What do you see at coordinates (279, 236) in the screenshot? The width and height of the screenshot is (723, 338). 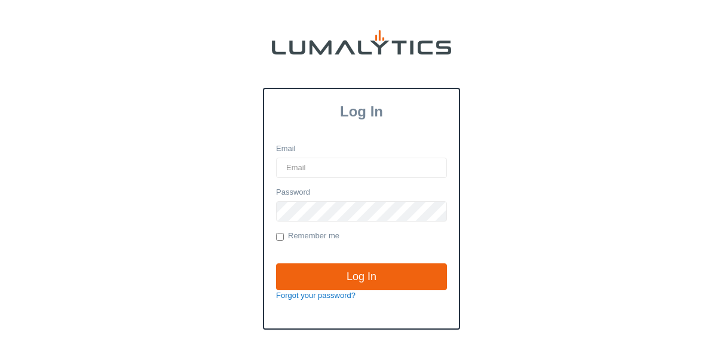 I see `input: Remember me` at bounding box center [279, 236].